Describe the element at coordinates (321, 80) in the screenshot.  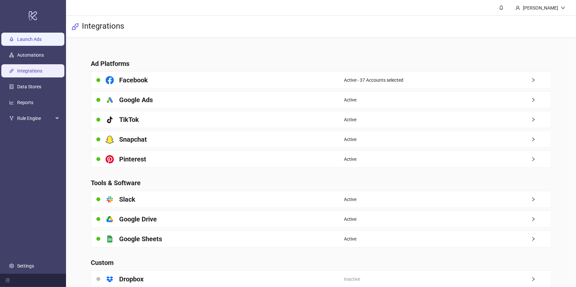
I see `a: FacebookActive - 37 Accounts selectedright` at that location.